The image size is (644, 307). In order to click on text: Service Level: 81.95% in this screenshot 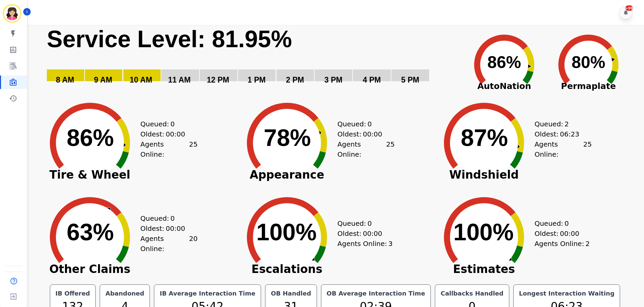, I will do `click(169, 39)`.